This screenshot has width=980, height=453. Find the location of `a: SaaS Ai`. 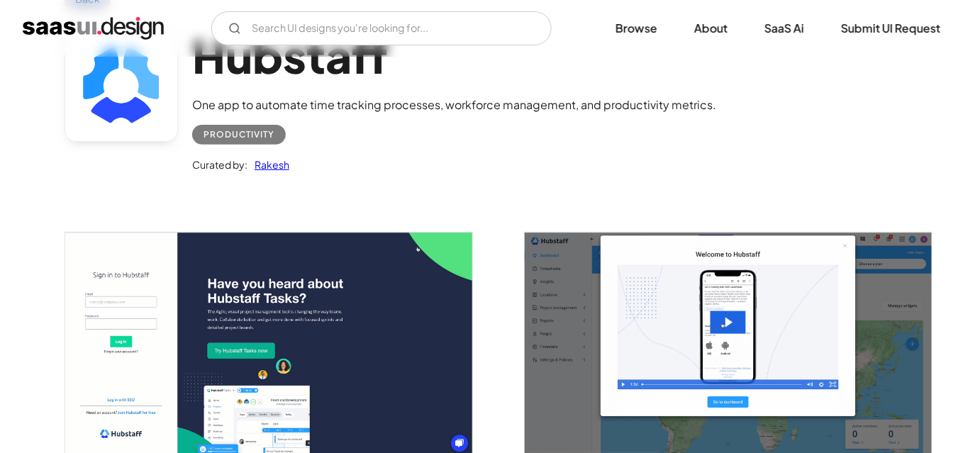

a: SaaS Ai is located at coordinates (784, 28).